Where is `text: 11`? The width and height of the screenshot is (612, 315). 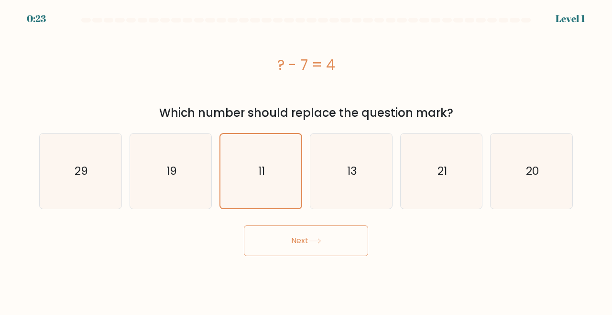 text: 11 is located at coordinates (262, 171).